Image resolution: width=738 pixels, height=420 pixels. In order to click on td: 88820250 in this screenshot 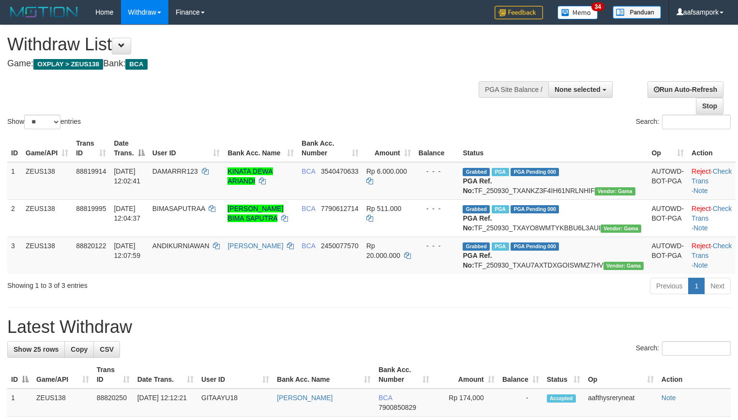, I will do `click(113, 403)`.